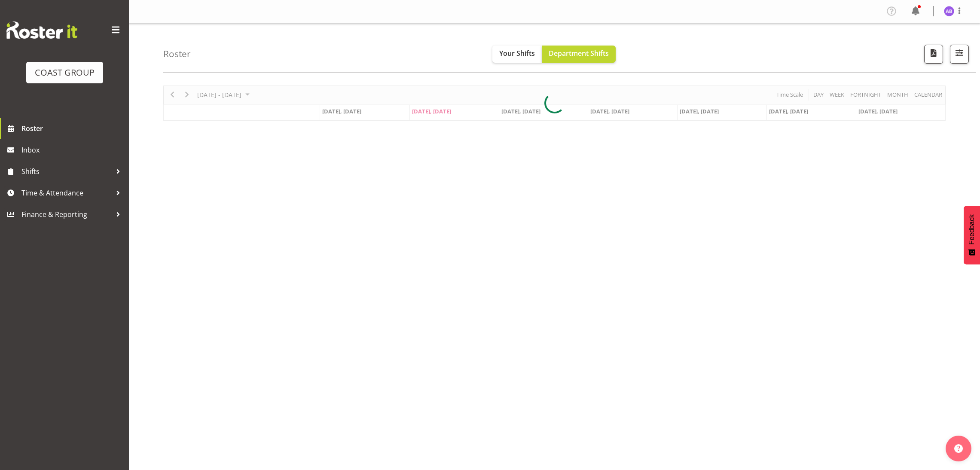  Describe the element at coordinates (579, 53) in the screenshot. I see `span: Department Shifts` at that location.